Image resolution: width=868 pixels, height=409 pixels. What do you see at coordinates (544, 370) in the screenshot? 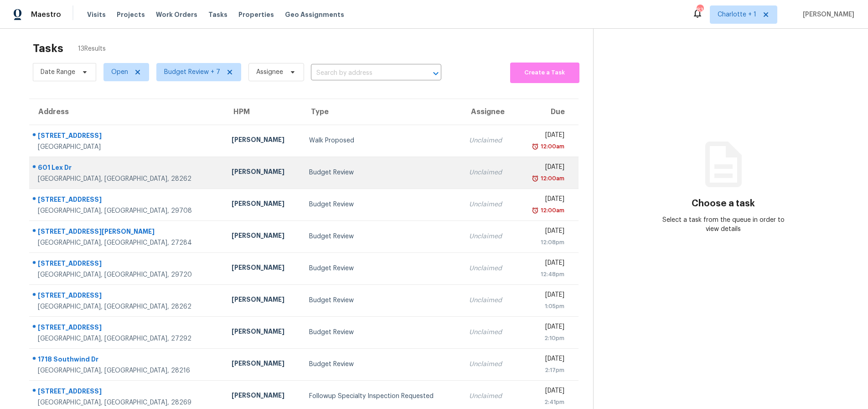
I see `div: 2:17pm` at bounding box center [544, 370].